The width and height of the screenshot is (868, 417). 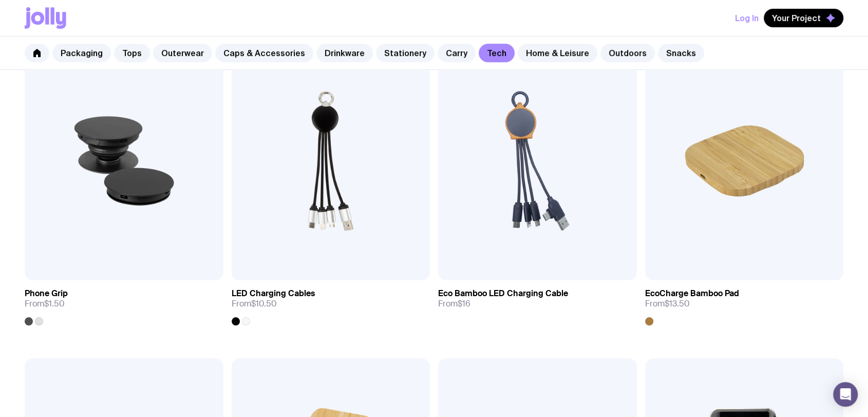 I want to click on div: Open Intercom Messenger, so click(x=845, y=394).